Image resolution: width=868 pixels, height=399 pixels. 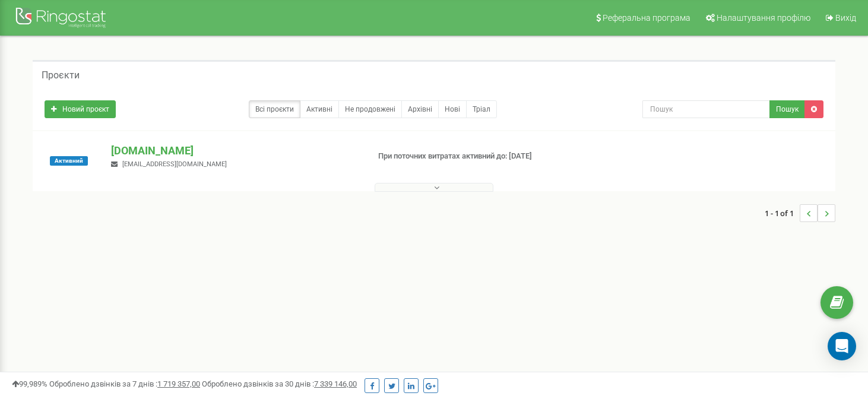 What do you see at coordinates (782, 213) in the screenshot?
I see `span: 1 - 1 of 1` at bounding box center [782, 213].